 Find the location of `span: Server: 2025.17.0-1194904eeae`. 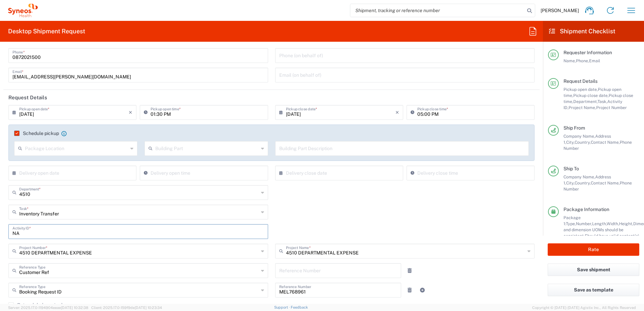

span: Server: 2025.17.0-1194904eeae is located at coordinates (48, 308).